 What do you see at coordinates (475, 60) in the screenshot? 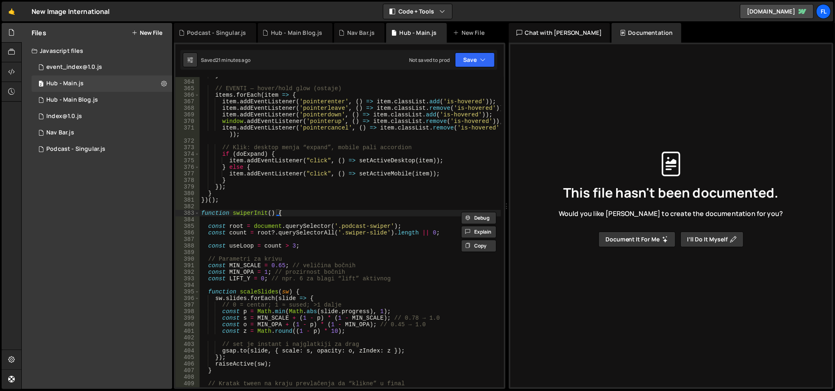
I see `button: Save` at bounding box center [475, 60].